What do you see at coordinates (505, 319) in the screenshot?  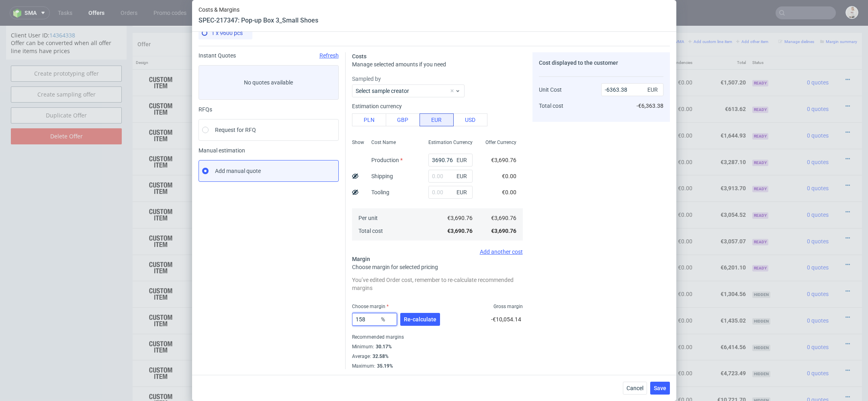 I see `span: -€10,054.14` at bounding box center [505, 319].